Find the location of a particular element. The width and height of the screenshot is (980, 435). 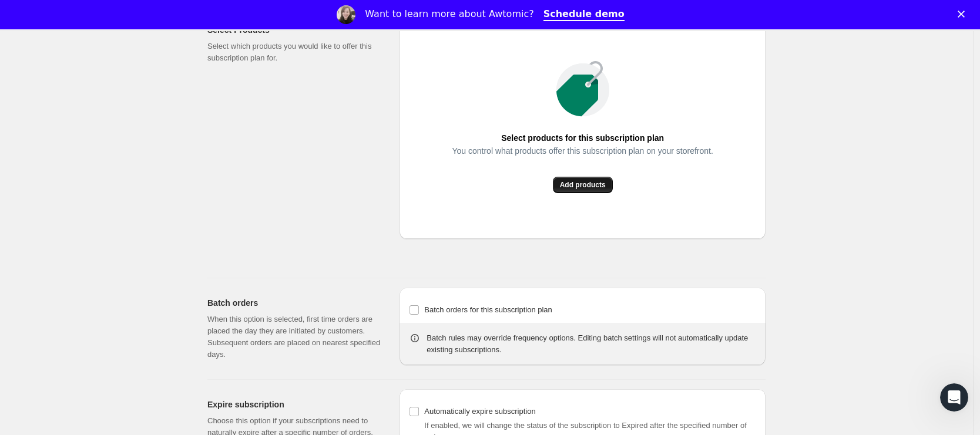

div: Want to learn more about Awtomic? is located at coordinates (449, 14).